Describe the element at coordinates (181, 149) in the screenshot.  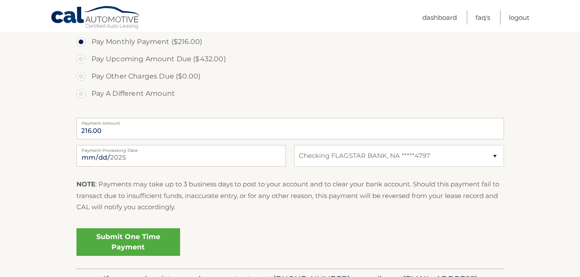
I see `label: Payment Processing Date` at that location.